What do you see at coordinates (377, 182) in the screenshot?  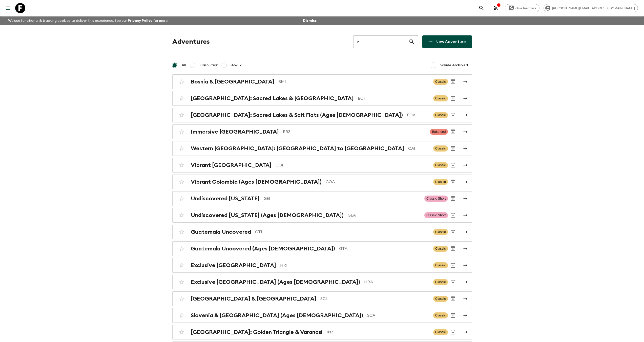 I see `p: COA` at bounding box center [377, 182].